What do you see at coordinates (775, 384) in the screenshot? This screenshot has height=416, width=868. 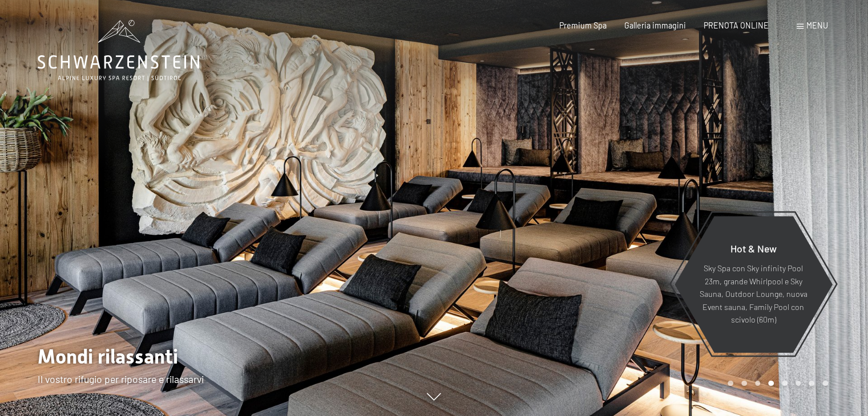 I see `div: Carousel Pagination` at bounding box center [775, 384].